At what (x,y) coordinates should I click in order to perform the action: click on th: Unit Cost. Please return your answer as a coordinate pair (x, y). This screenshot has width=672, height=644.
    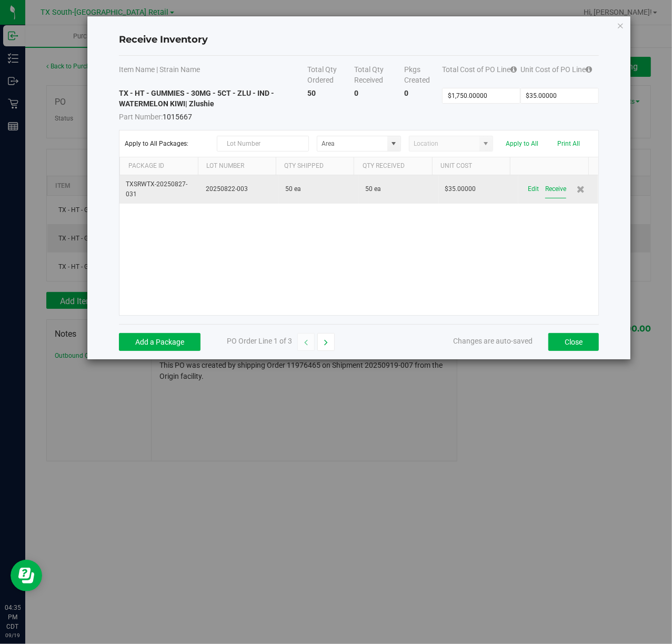
    Looking at the image, I should click on (471, 166).